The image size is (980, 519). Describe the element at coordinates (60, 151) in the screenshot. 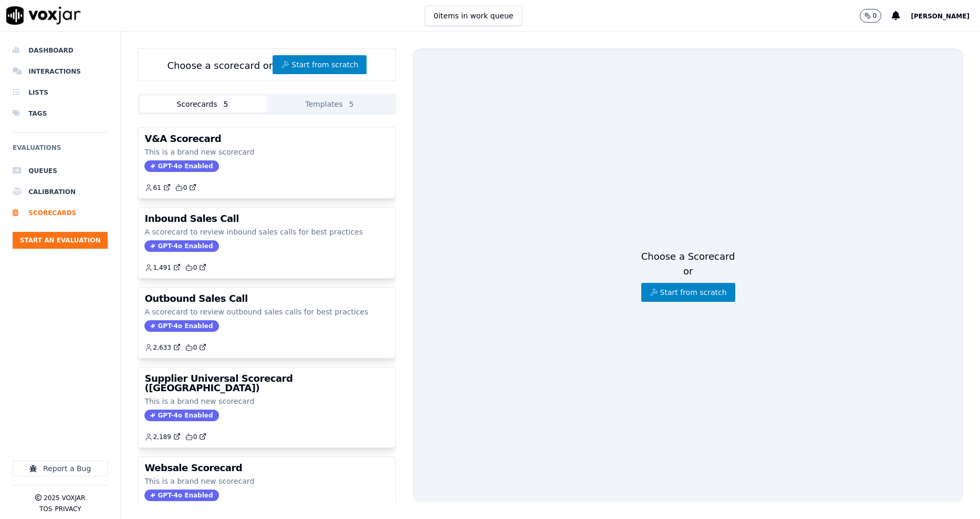

I see `h6: Evaluations` at that location.